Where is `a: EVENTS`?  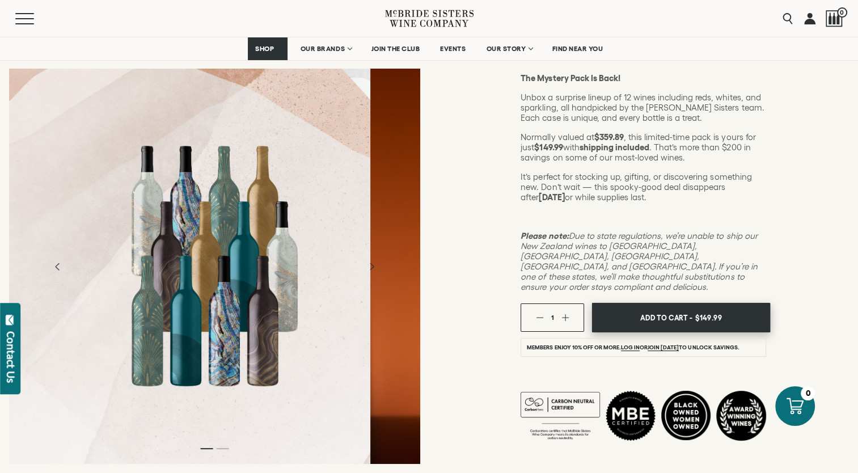 a: EVENTS is located at coordinates (453, 49).